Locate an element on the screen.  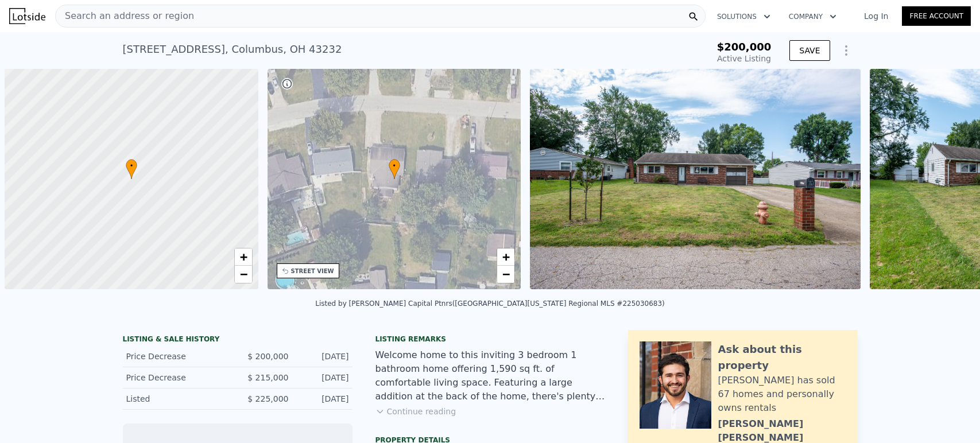
div: Ask about this property is located at coordinates (781, 357).